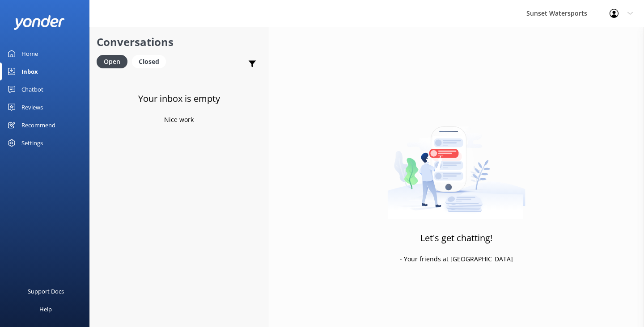  Describe the element at coordinates (456, 238) in the screenshot. I see `h3: Let's get chatting!` at that location.